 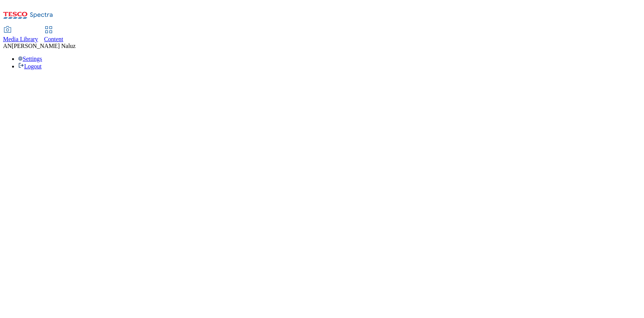 What do you see at coordinates (54, 39) in the screenshot?
I see `span: Content` at bounding box center [54, 39].